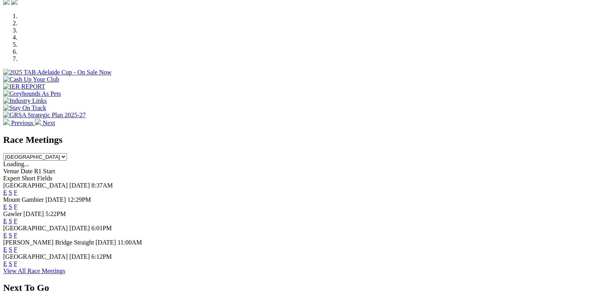  What do you see at coordinates (44, 171) in the screenshot?
I see `span: R1 Start` at bounding box center [44, 171].